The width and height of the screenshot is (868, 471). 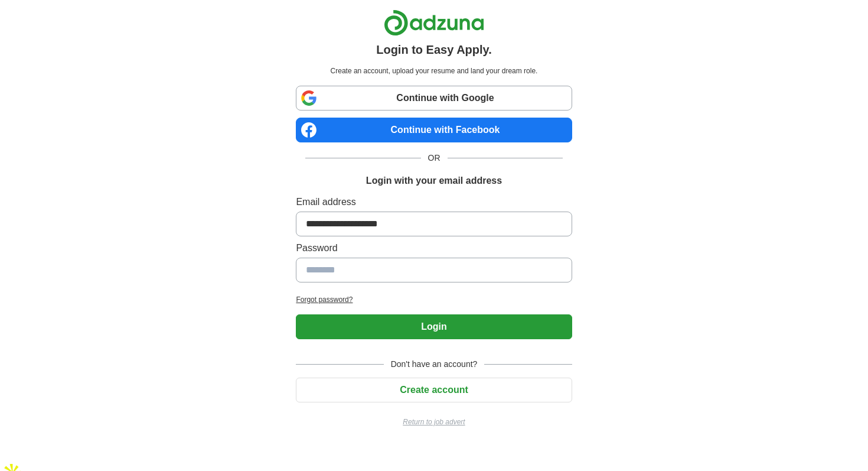 What do you see at coordinates (434, 389) in the screenshot?
I see `a: Create account` at bounding box center [434, 389].